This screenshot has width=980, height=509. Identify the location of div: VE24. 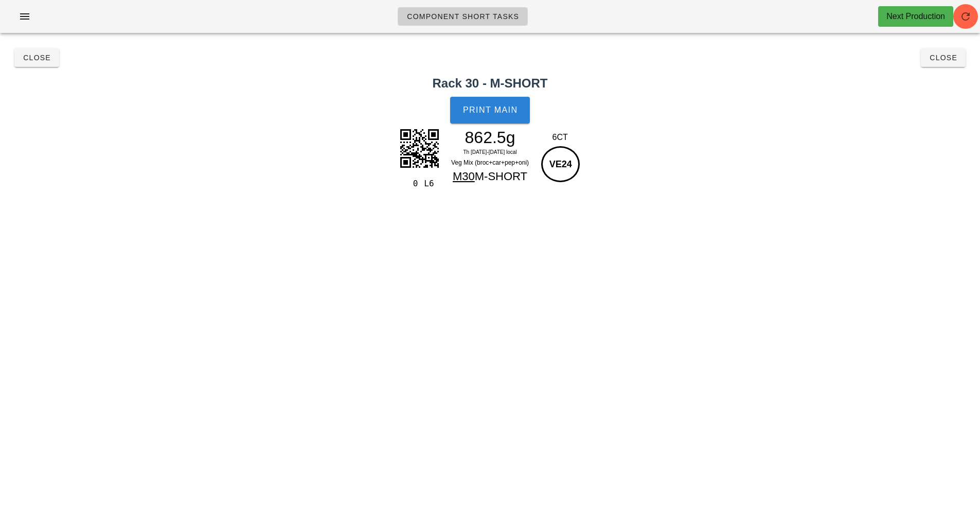
(560, 164).